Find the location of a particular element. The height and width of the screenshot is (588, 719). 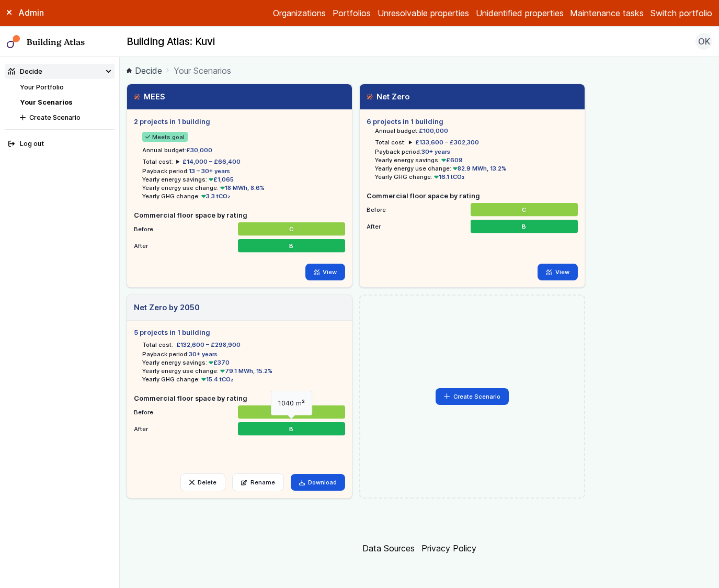

a: Privacy Policy is located at coordinates (449, 548).